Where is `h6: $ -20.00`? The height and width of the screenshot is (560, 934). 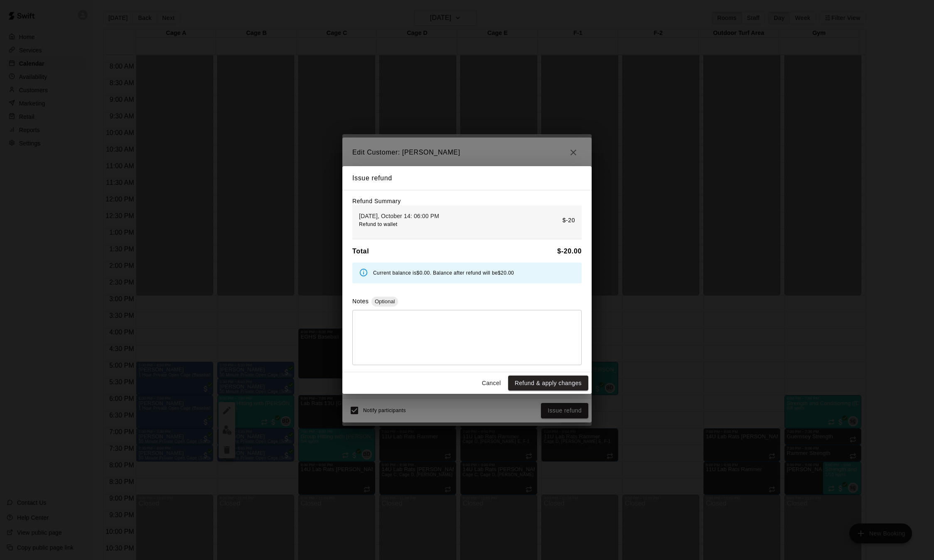 h6: $ -20.00 is located at coordinates (569, 251).